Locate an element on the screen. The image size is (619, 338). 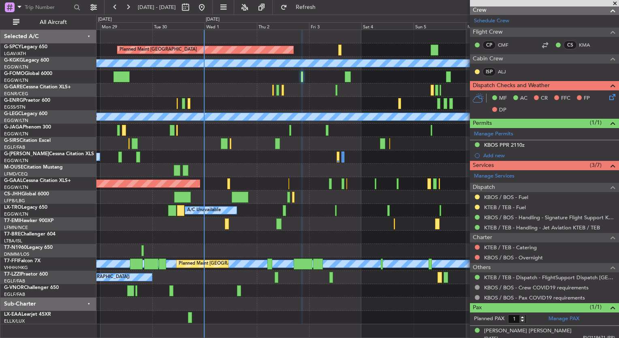
a: G-FOMOGlobal 6000 is located at coordinates (28, 74).